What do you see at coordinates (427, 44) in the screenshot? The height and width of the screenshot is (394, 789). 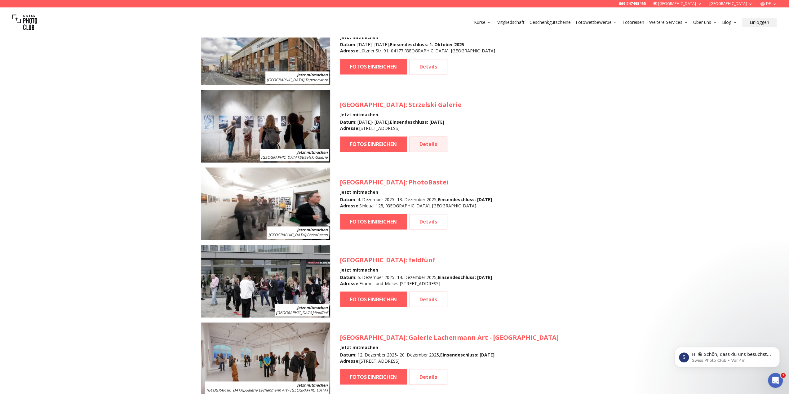 I see `b: Einsendeschluss : 1. Oktober 2025` at bounding box center [427, 44].